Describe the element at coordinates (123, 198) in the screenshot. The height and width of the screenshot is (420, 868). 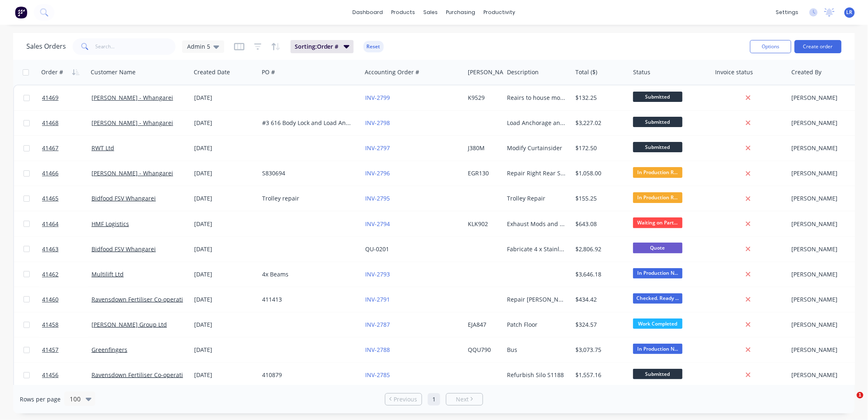
I see `a: Bidfood FSV Whangarei` at that location.